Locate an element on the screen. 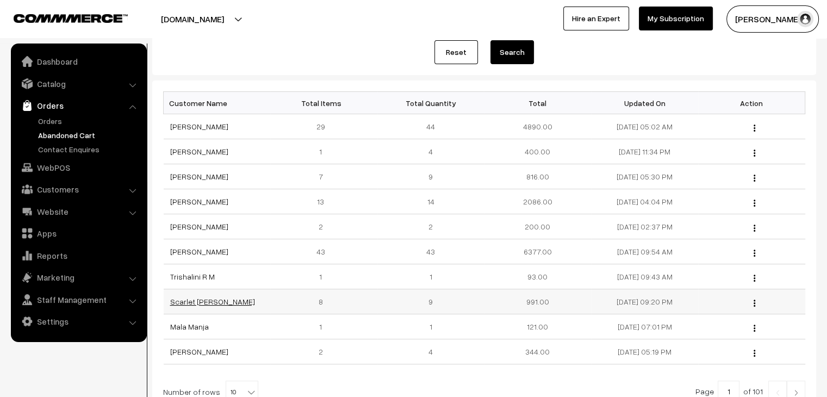 The image size is (827, 397). td: 4890.00 is located at coordinates (537, 127).